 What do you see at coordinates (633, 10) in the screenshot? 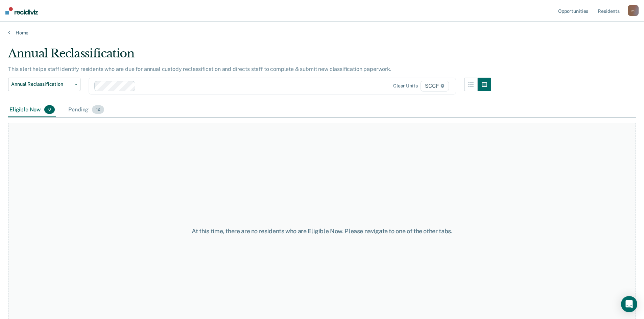
I see `div: m` at bounding box center [633, 10].